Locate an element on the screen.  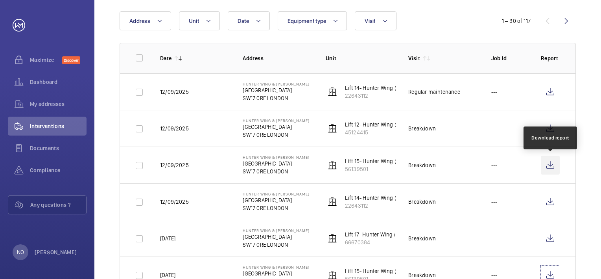
p: Lift 17- Hunter Wing (7FL) is located at coordinates (375, 234).